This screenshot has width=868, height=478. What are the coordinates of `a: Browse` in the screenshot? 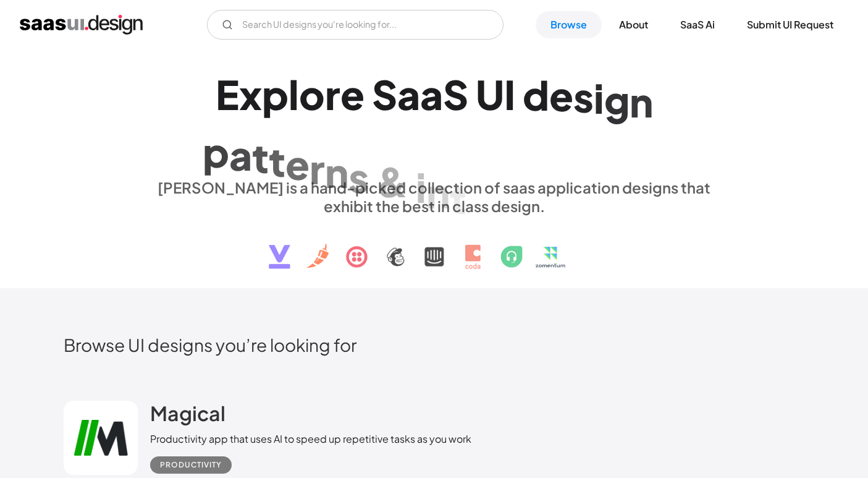 It's located at (568, 25).